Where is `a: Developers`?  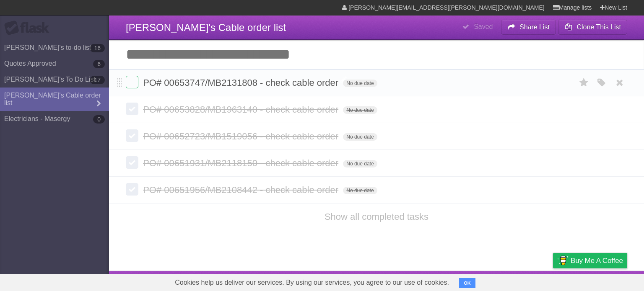 a: Developers is located at coordinates (486, 281).